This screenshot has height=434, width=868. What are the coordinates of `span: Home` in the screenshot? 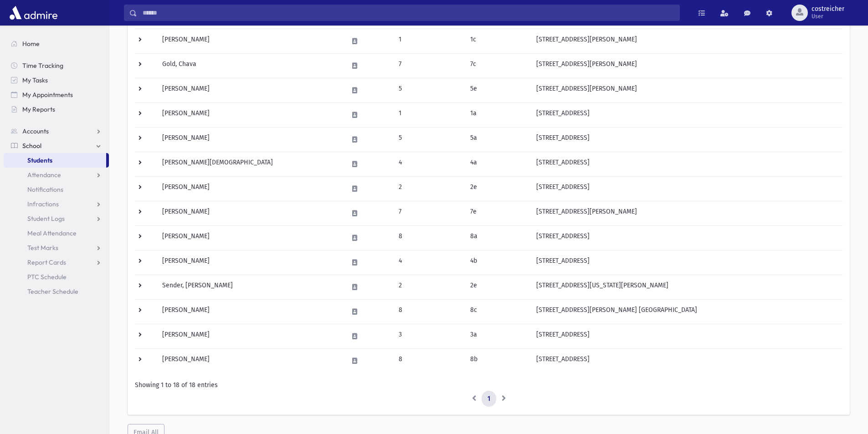 It's located at (31, 43).